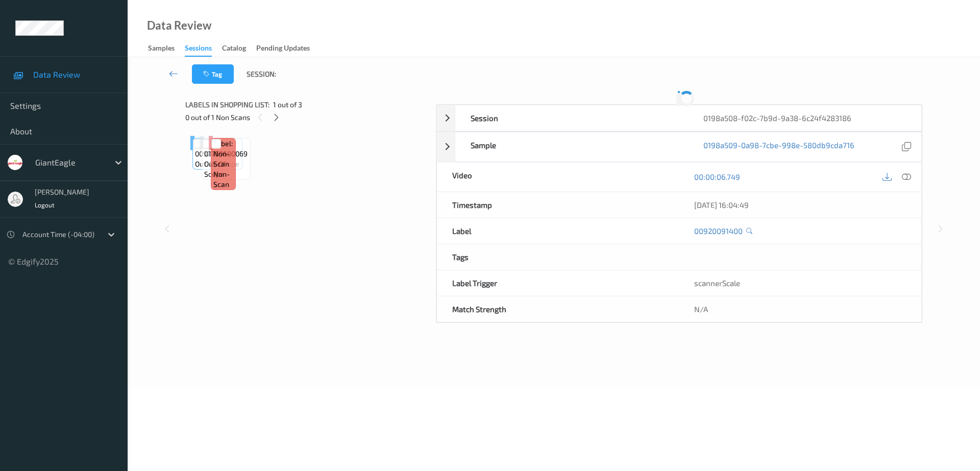 The width and height of the screenshot is (980, 471). What do you see at coordinates (805, 118) in the screenshot?
I see `div: 0198a508-f02c-7b9d-9a38-6c24f4283186` at bounding box center [805, 118].